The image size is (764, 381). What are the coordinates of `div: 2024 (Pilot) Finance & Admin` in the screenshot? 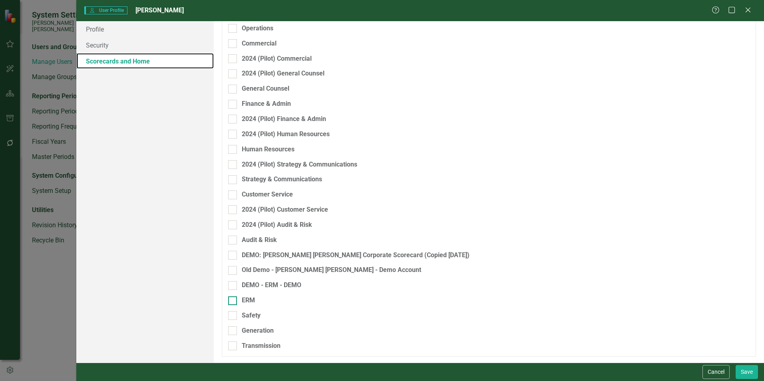 It's located at (284, 119).